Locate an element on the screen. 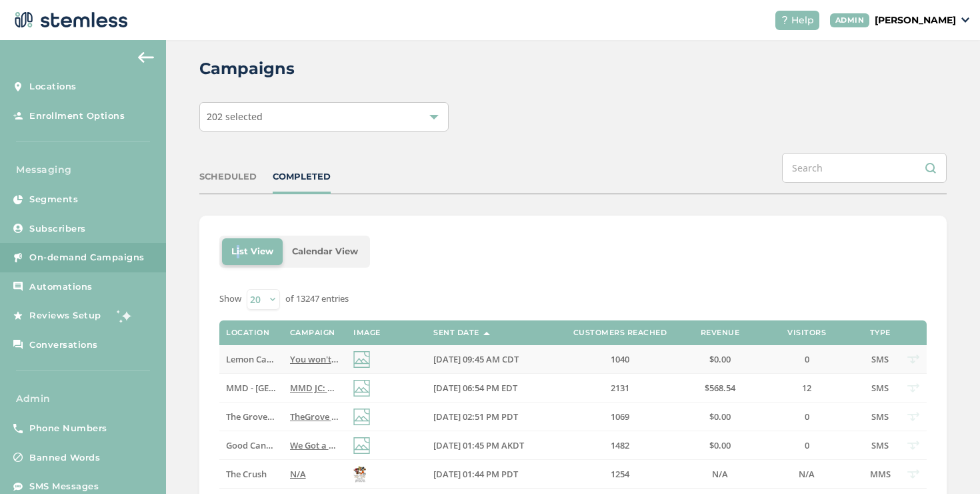 This screenshot has height=494, width=980. label: 1254 is located at coordinates (620, 473).